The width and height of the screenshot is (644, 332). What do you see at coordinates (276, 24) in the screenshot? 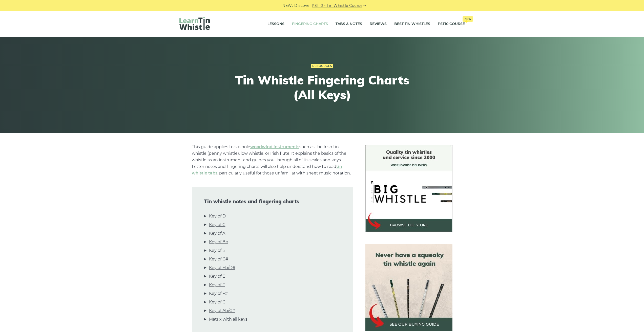
I see `a: Lessons` at bounding box center [276, 24].